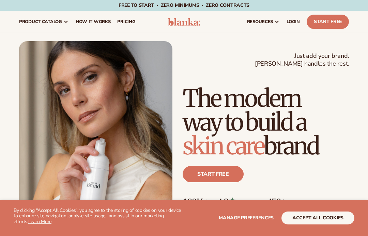  I want to click on p: 100K+, so click(196, 202).